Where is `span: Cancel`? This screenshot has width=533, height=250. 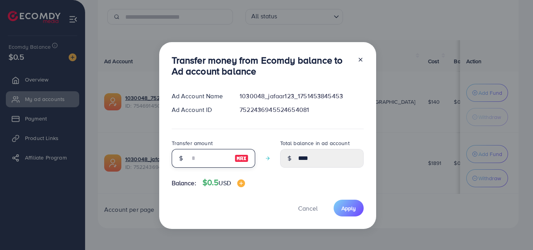 span: Cancel is located at coordinates (308, 208).